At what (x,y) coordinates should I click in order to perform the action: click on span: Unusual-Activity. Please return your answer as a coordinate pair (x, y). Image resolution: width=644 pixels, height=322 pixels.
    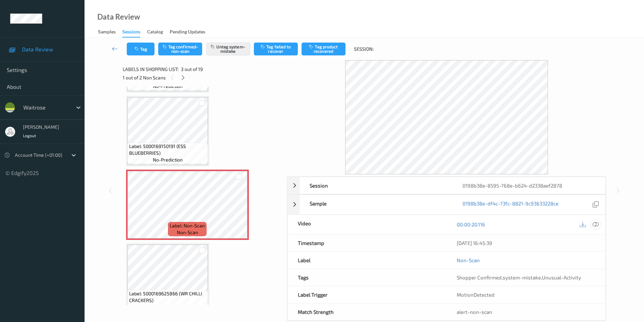
    Looking at the image, I should click on (561, 277).